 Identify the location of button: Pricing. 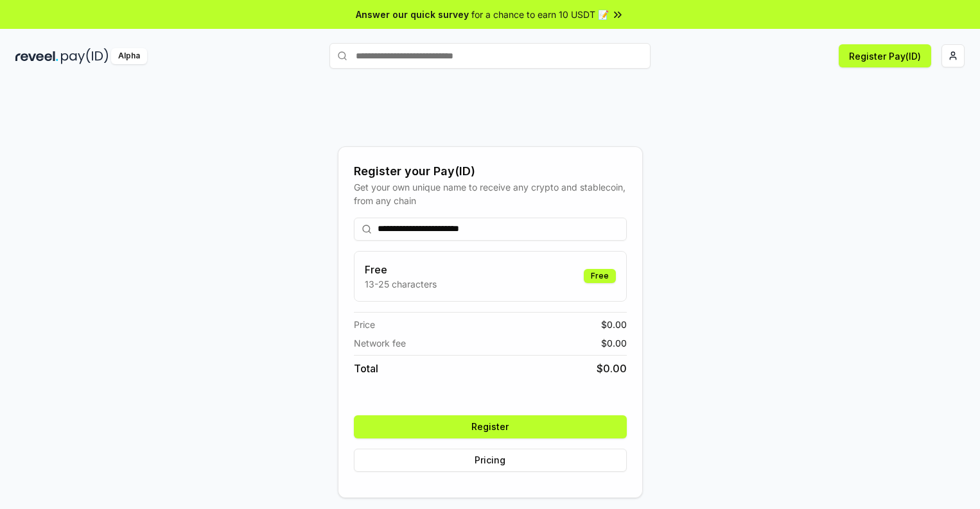
(490, 460).